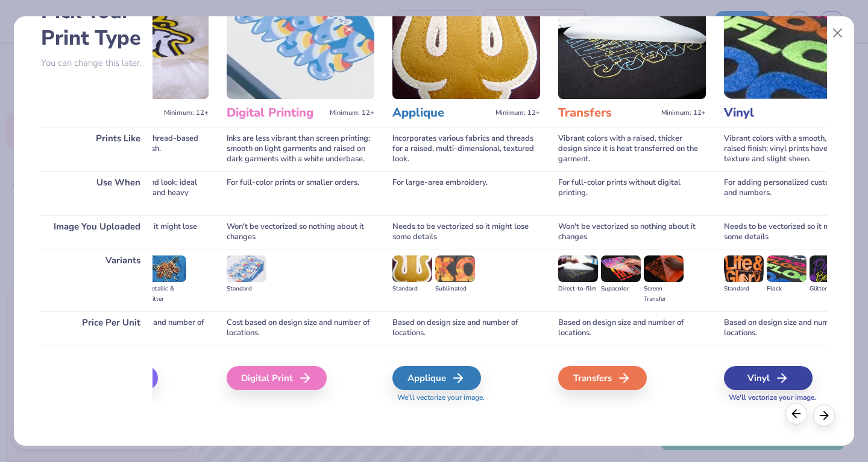 This screenshot has width=868, height=462. Describe the element at coordinates (768, 378) in the screenshot. I see `div: Vinyl` at that location.